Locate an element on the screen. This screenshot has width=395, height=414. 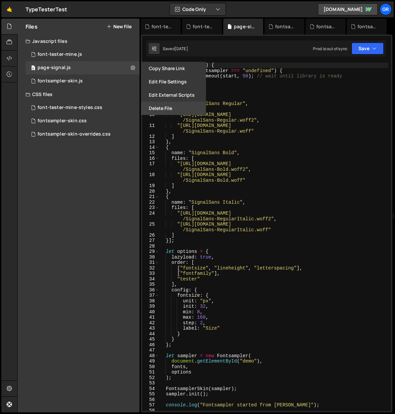
span: 0 is located at coordinates (33, 68).